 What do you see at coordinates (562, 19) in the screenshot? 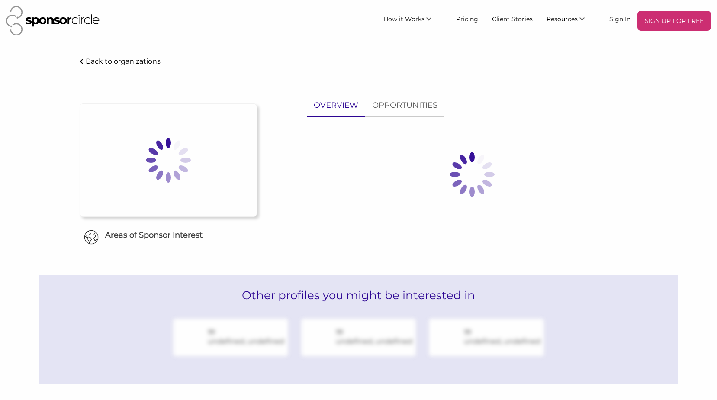
I see `span: Resources` at bounding box center [562, 19].